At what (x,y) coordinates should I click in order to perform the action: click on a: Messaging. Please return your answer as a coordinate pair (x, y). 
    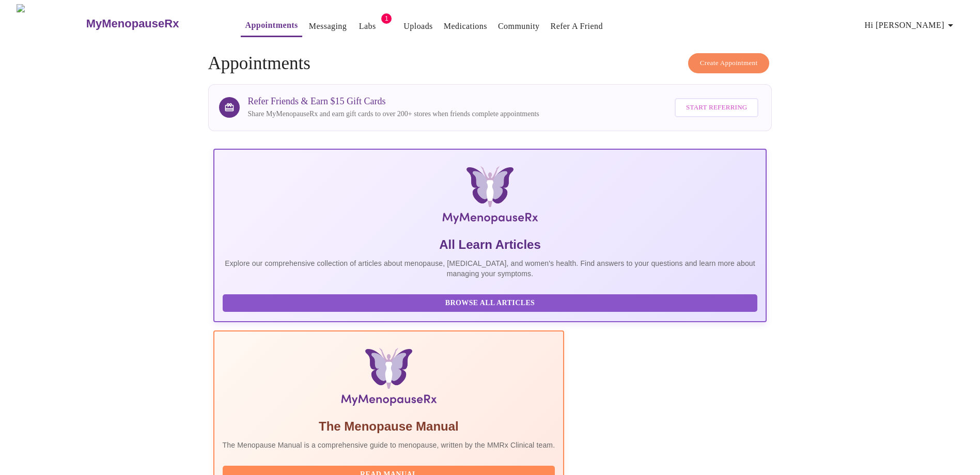
    Looking at the image, I should click on (328, 26).